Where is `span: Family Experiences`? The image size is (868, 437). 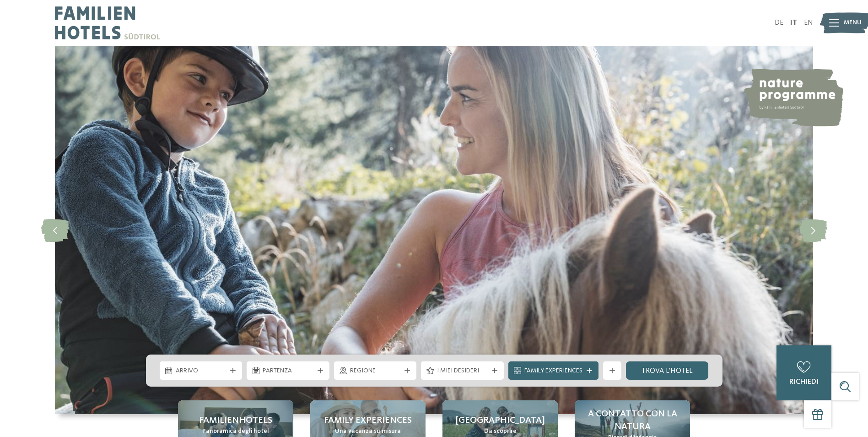
span: Family Experiences is located at coordinates (553, 371).